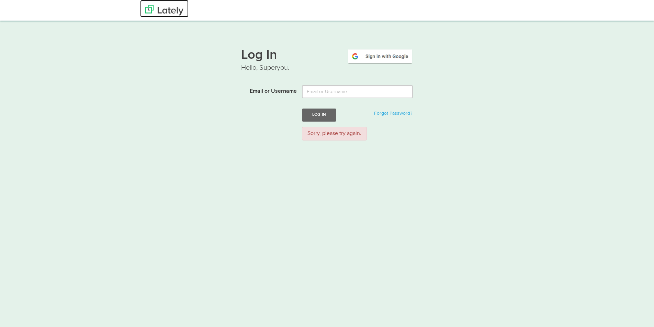 This screenshot has width=654, height=327. I want to click on label: Email or Username, so click(266, 90).